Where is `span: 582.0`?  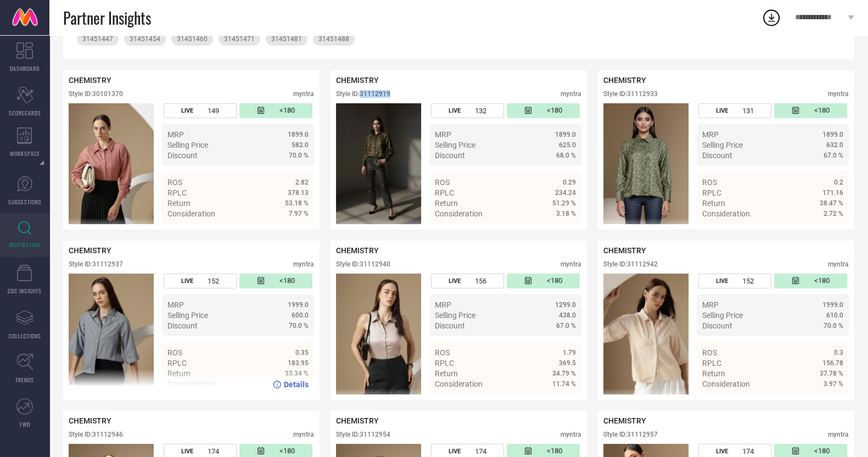
span: 582.0 is located at coordinates (299, 145).